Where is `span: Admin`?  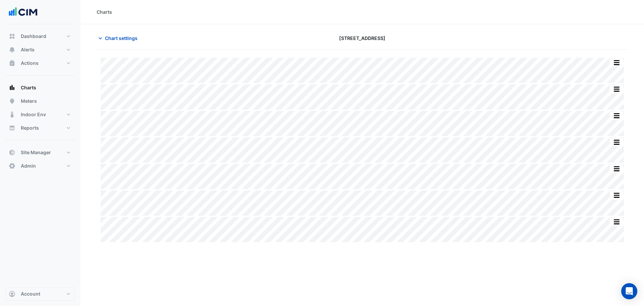 span: Admin is located at coordinates (28, 166).